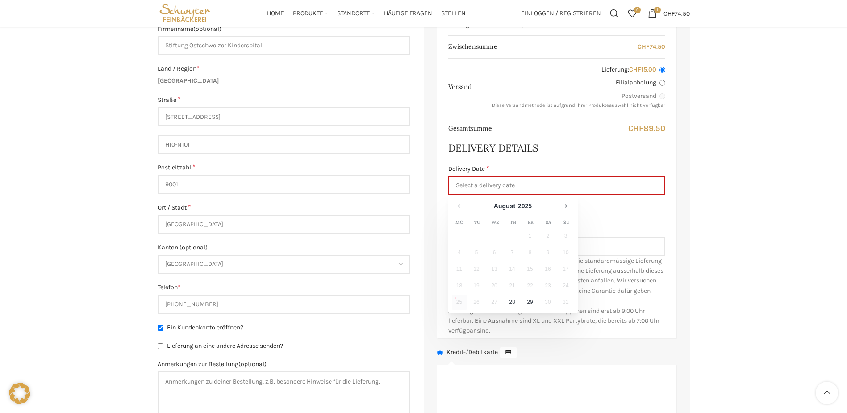 This screenshot has width=847, height=413. I want to click on span: 0, so click(637, 10).